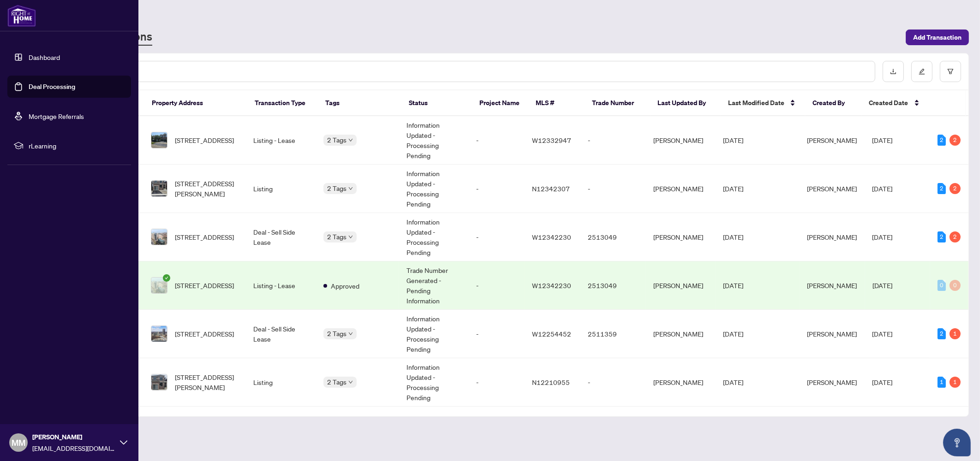 The height and width of the screenshot is (461, 980). Describe the element at coordinates (434, 285) in the screenshot. I see `td: Trade Number Generated - Pending Information` at that location.